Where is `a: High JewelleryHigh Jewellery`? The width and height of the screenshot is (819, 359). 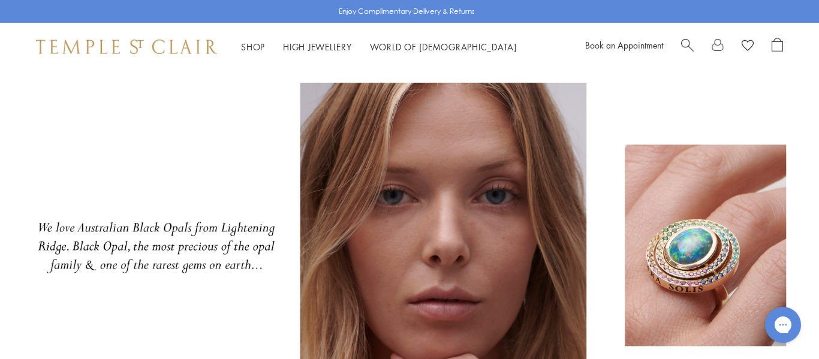
a: High JewelleryHigh Jewellery is located at coordinates (317, 47).